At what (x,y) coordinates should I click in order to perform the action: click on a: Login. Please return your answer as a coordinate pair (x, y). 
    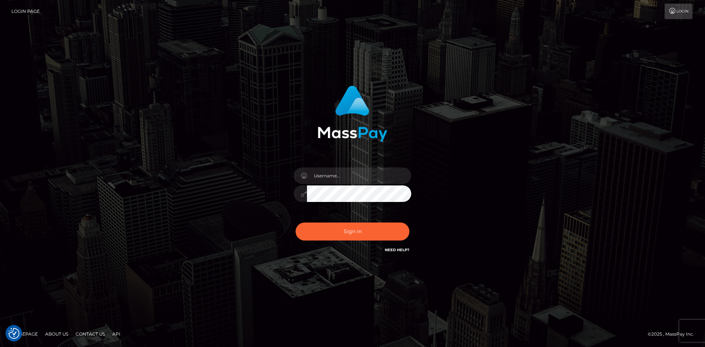
    Looking at the image, I should click on (679, 11).